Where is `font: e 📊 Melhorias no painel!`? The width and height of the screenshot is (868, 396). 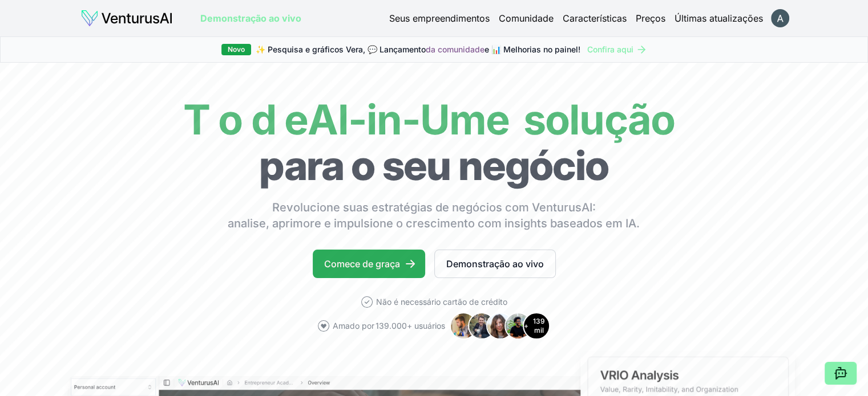
font: e 📊 Melhorias no painel! is located at coordinates (533, 49).